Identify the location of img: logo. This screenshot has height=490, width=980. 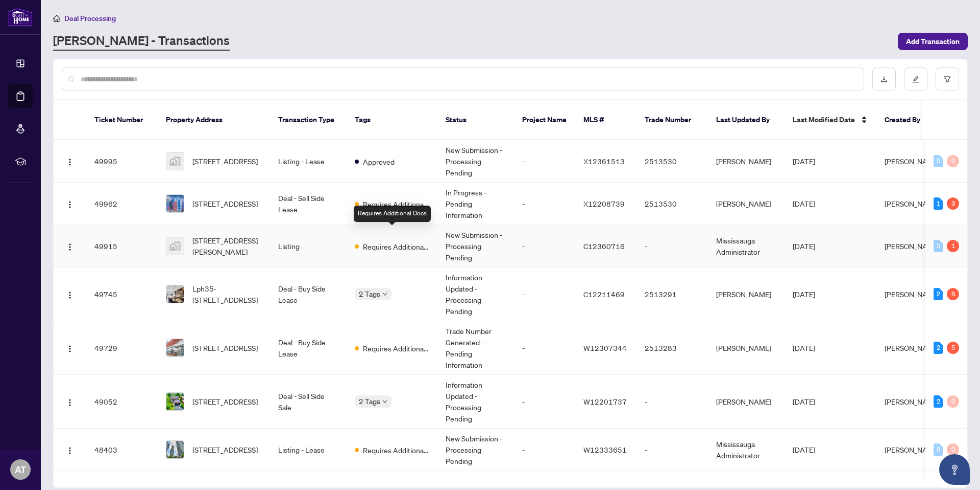
(20, 17).